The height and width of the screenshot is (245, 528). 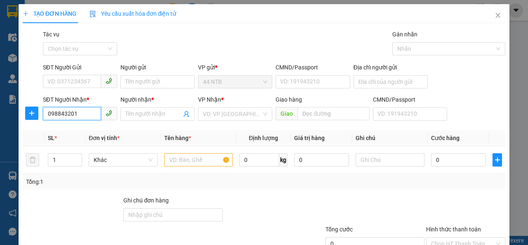 I want to click on button: Close, so click(x=498, y=16).